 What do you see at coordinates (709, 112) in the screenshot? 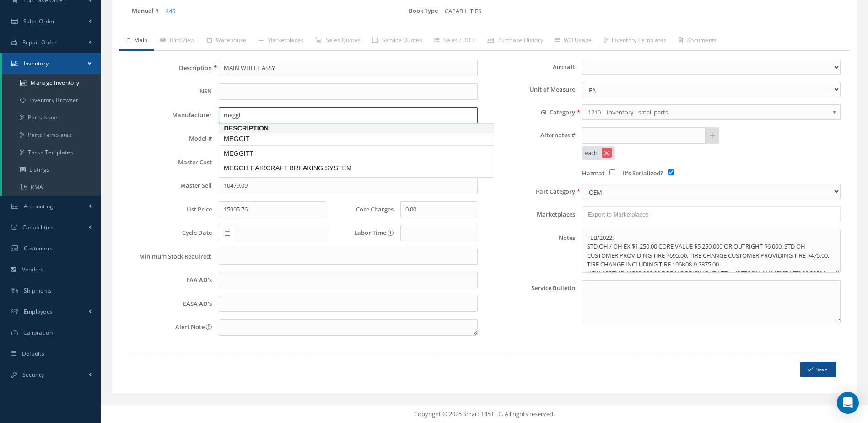
I see `span: 1210 | Inventory - small parts` at bounding box center [709, 112].